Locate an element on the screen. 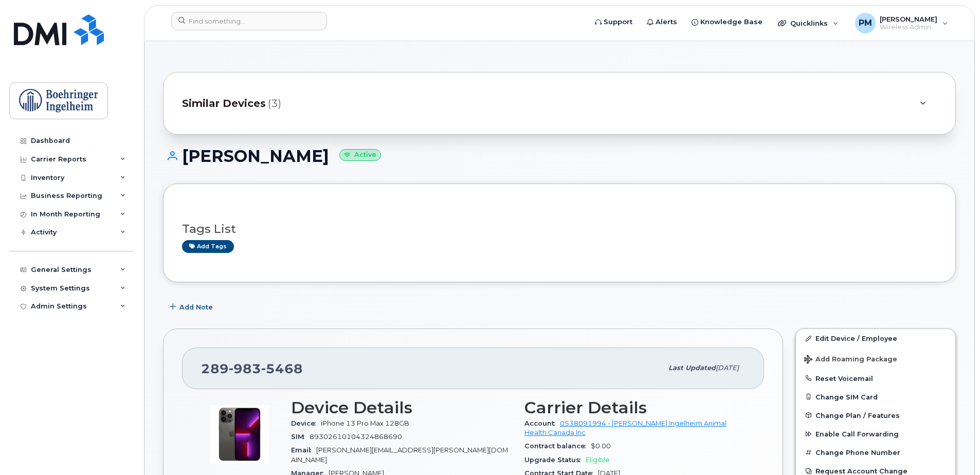 This screenshot has height=475, width=980. span: 289 is located at coordinates (252, 369).